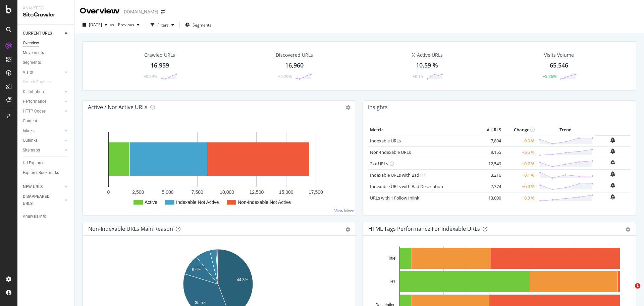 The image size is (644, 306). Describe the element at coordinates (489, 152) in the screenshot. I see `td: 9,155` at that location.